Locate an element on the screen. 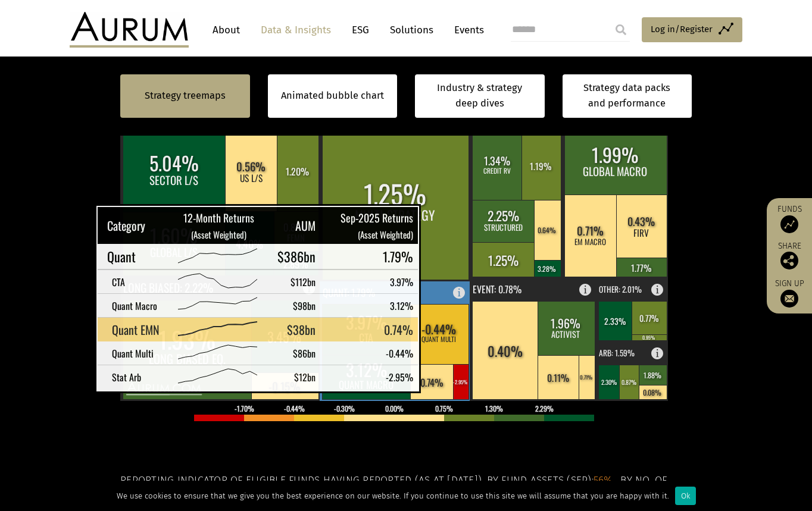 The width and height of the screenshot is (812, 511). a: Events is located at coordinates (466, 30).